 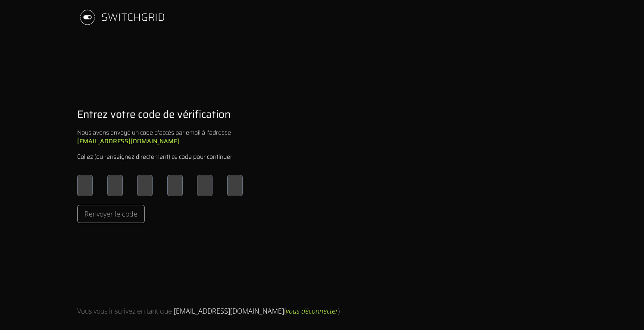 What do you see at coordinates (111, 213) in the screenshot?
I see `span: Renvoyer le code` at bounding box center [111, 213].